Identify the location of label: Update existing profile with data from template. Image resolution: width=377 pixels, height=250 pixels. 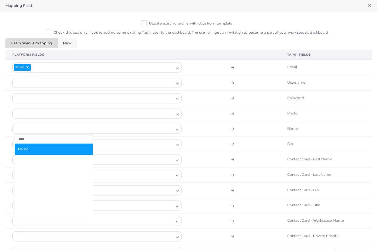
(191, 24).